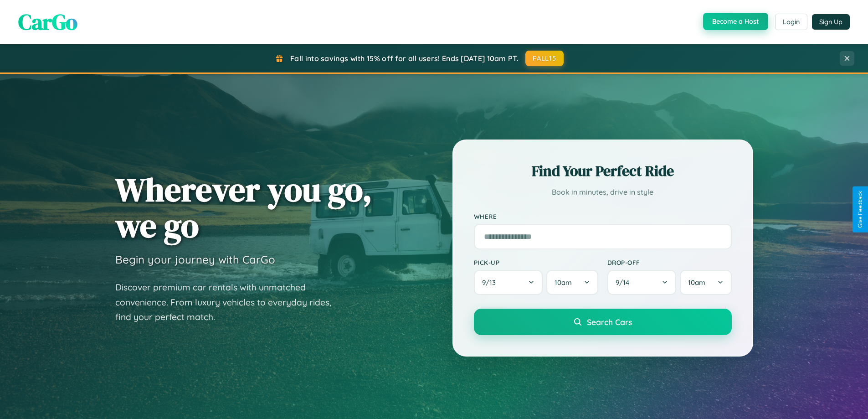 The width and height of the screenshot is (868, 419). Describe the element at coordinates (603, 171) in the screenshot. I see `h2: Find Your Perfect Ride` at that location.